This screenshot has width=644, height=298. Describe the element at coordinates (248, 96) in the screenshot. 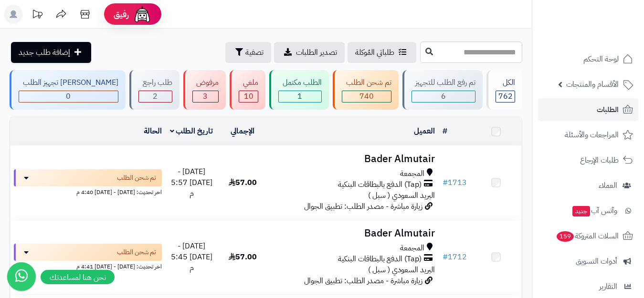

I see `span: 10` at that location.